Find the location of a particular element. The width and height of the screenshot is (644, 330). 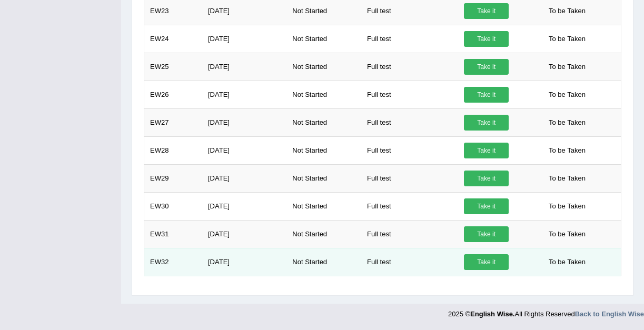

a: Back to English Wise is located at coordinates (609, 313).